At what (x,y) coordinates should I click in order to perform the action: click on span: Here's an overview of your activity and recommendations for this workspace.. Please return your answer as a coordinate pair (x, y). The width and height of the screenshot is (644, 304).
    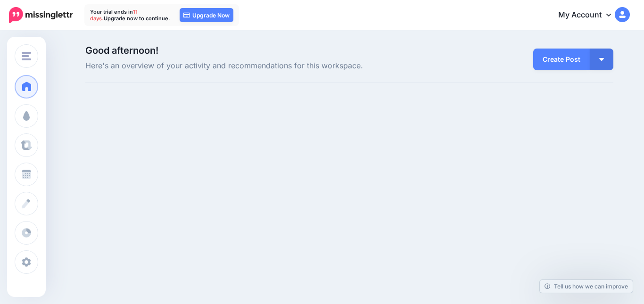
    Looking at the image, I should click on (259, 66).